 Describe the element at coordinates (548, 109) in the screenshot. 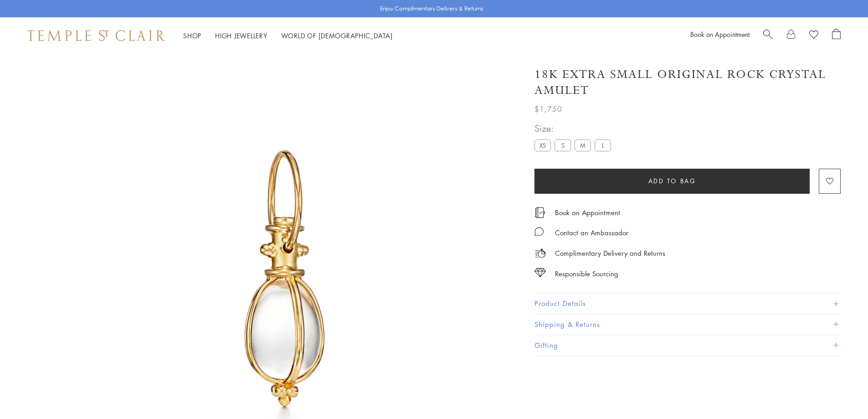

I see `span: $1,750` at that location.